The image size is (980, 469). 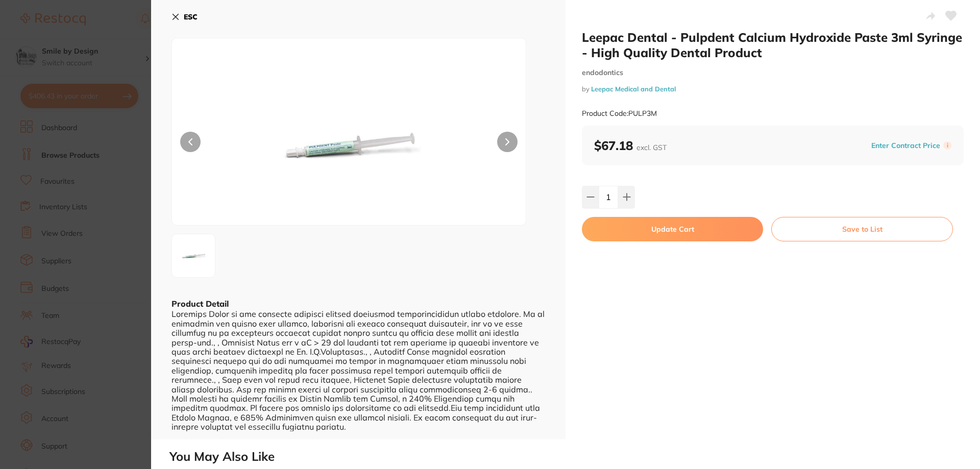 I want to click on small: Product Code: PULP3M, so click(x=619, y=114).